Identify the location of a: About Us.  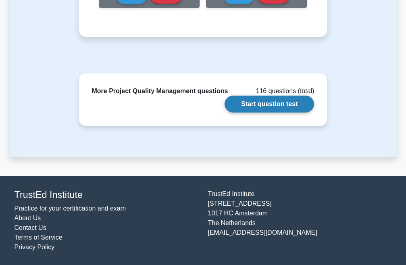
(28, 217).